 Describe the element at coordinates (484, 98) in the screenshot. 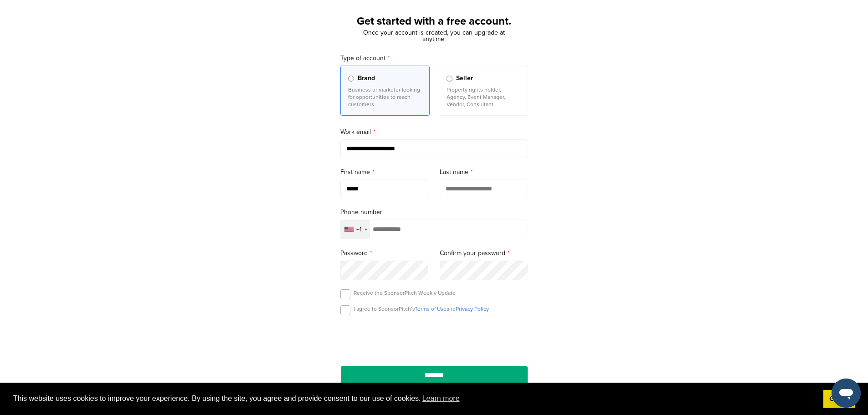

I see `p: Property rights holder, Agency, Event Manager, Vendor, Consultant` at that location.